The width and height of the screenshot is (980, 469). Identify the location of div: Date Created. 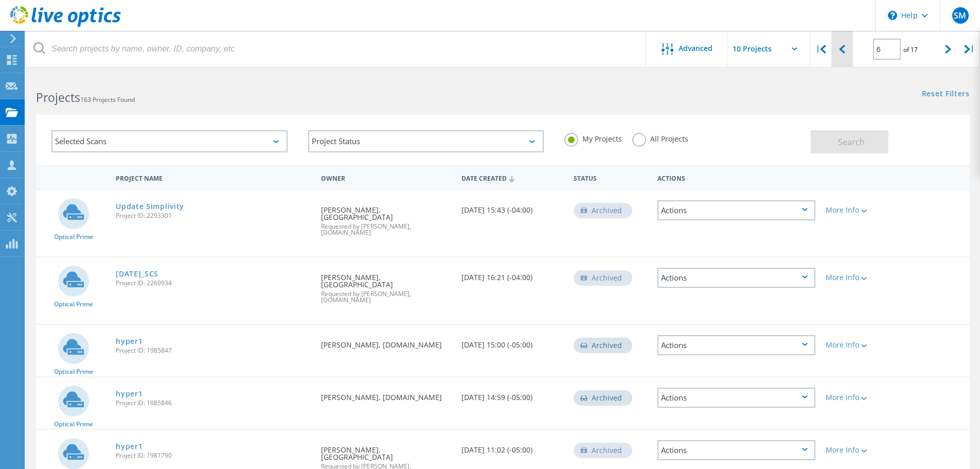
(512, 178).